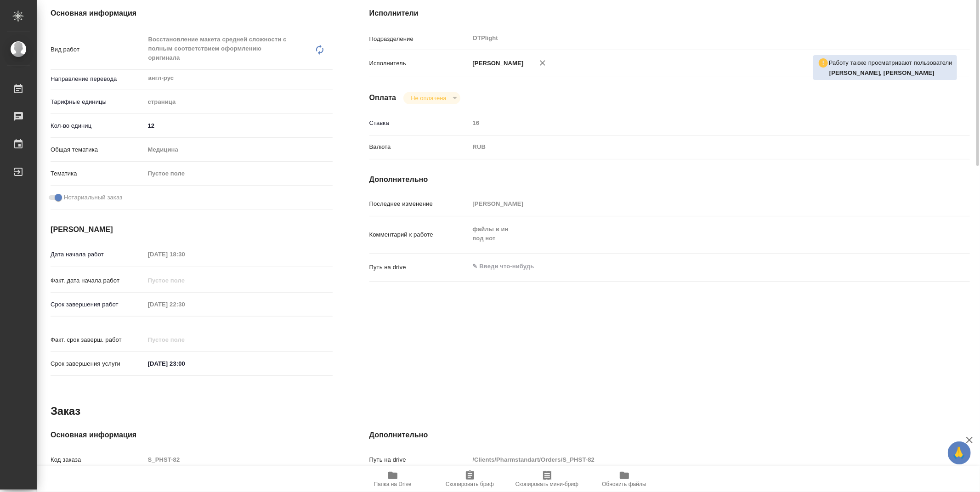 This screenshot has width=980, height=492. I want to click on button: Удалить исполнителя, so click(542, 63).